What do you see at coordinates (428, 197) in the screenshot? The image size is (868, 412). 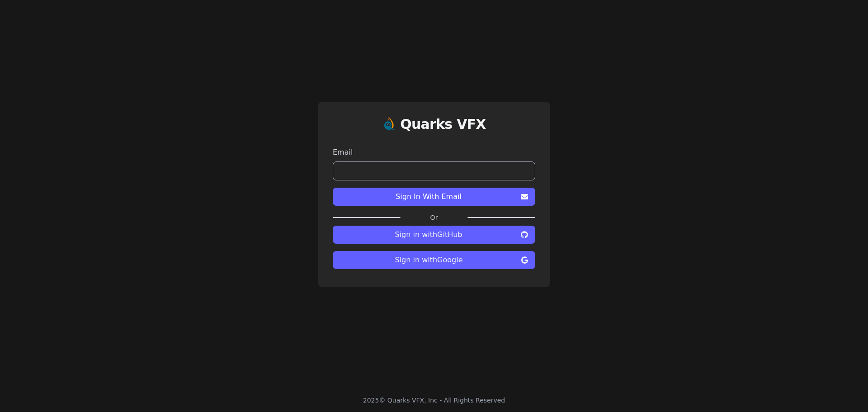 I see `span: Sign In With Email` at bounding box center [428, 197].